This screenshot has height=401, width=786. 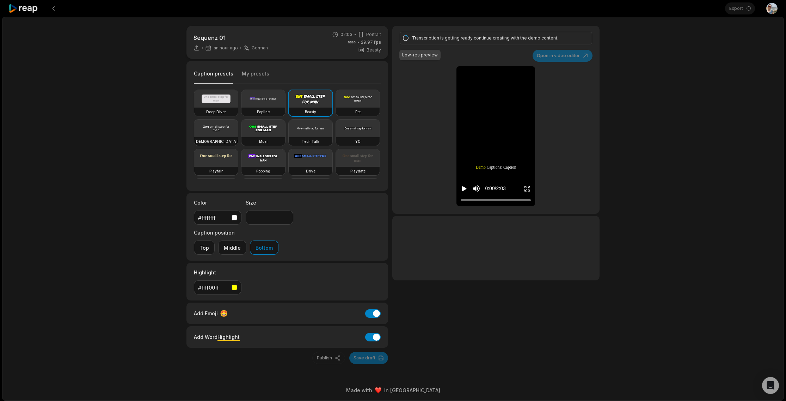 I want to click on span: Portrait, so click(x=374, y=35).